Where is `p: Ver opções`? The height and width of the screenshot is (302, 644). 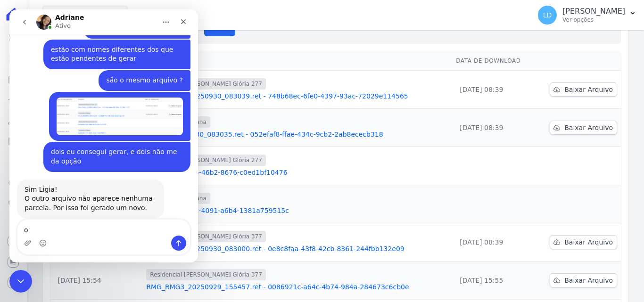
p: Ver opções is located at coordinates (594, 20).